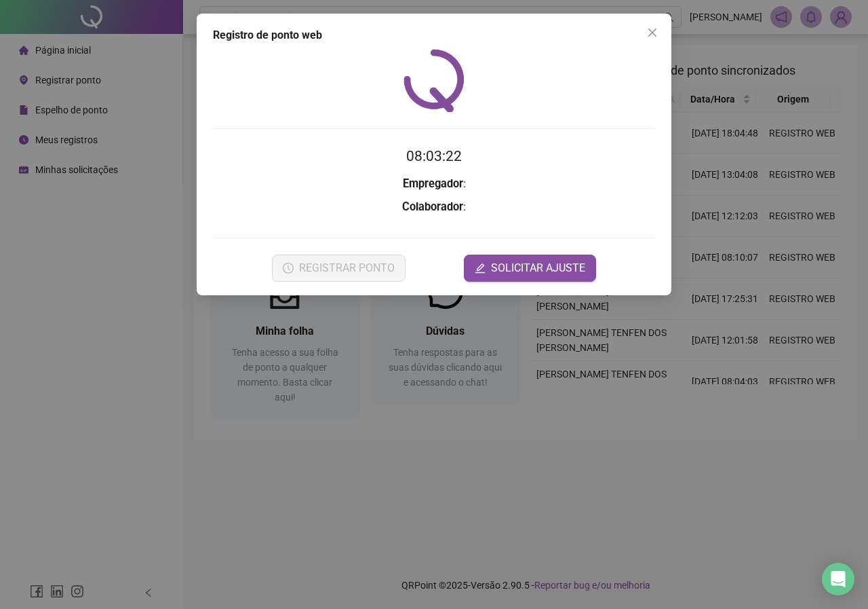  What do you see at coordinates (433, 206) in the screenshot?
I see `strong: Colaborador` at bounding box center [433, 206].